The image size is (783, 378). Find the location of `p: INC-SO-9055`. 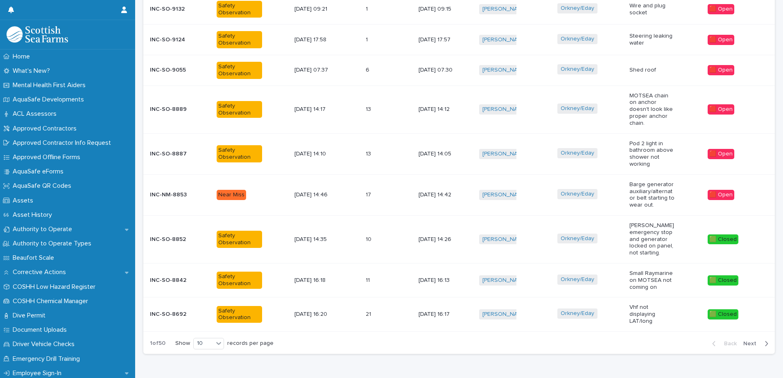

p: INC-SO-9055 is located at coordinates (172, 70).